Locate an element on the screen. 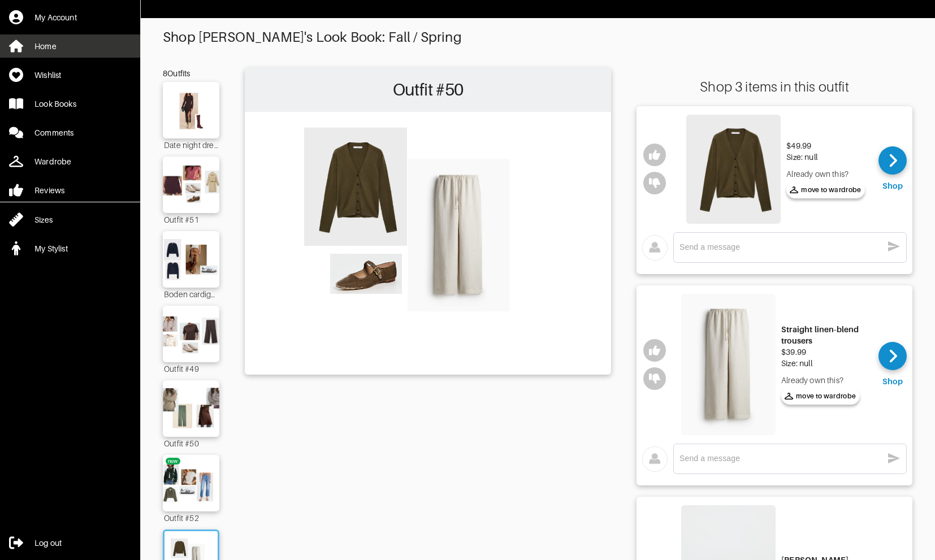  div: Shop 3 items in this outfit is located at coordinates (775, 87).